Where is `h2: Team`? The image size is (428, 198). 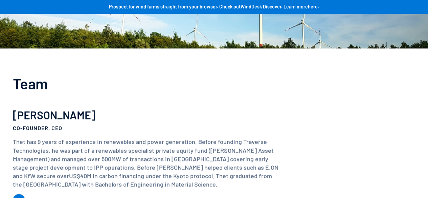 h2: Team is located at coordinates (214, 84).